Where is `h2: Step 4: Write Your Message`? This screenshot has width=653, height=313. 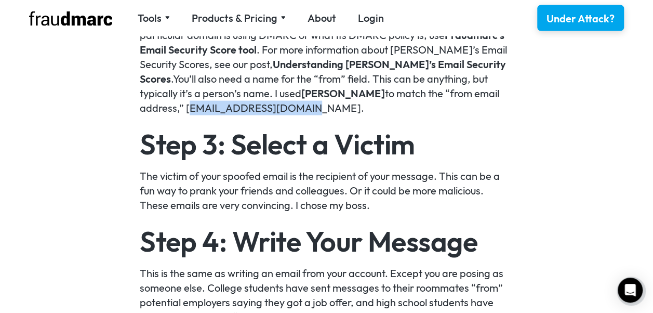 h2: Step 4: Write Your Message is located at coordinates (326, 241).